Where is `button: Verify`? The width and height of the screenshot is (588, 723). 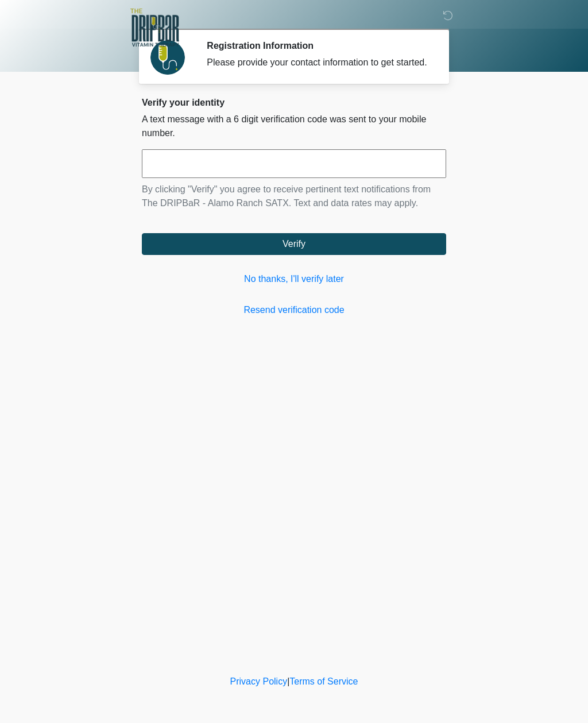
button: Verify is located at coordinates (294, 244).